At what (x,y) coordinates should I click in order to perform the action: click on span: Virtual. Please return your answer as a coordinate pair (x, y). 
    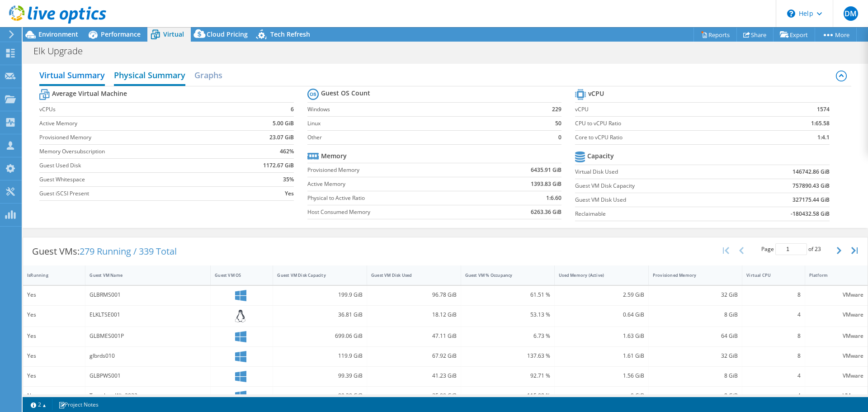
    Looking at the image, I should click on (174, 34).